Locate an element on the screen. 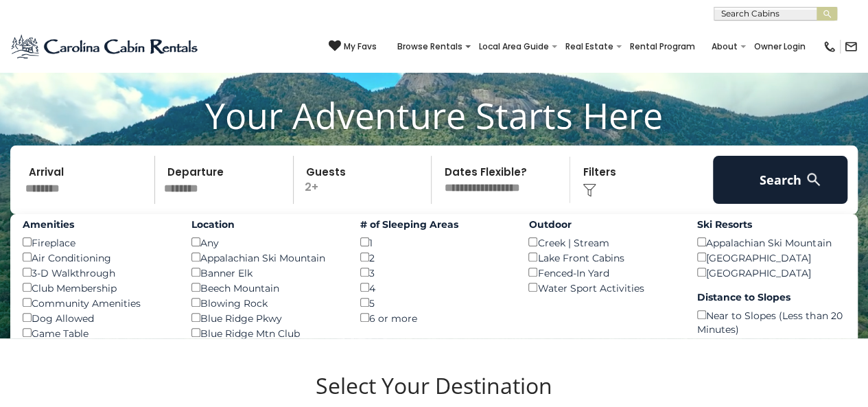 The width and height of the screenshot is (868, 407). a: About is located at coordinates (725, 47).